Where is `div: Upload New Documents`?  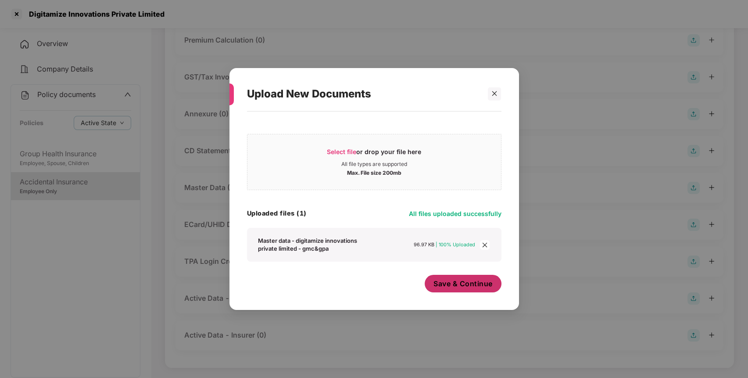 div: Upload New Documents is located at coordinates (364, 94).